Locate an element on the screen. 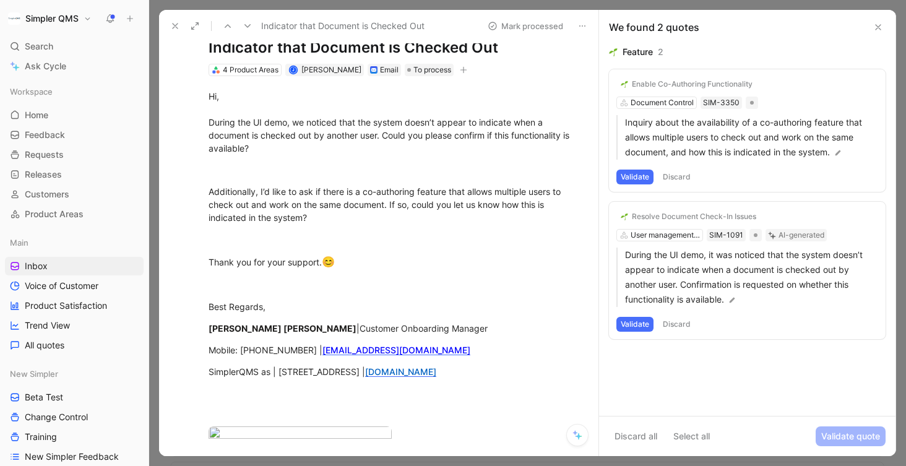 The height and width of the screenshot is (466, 906). a: Requests is located at coordinates (74, 155).